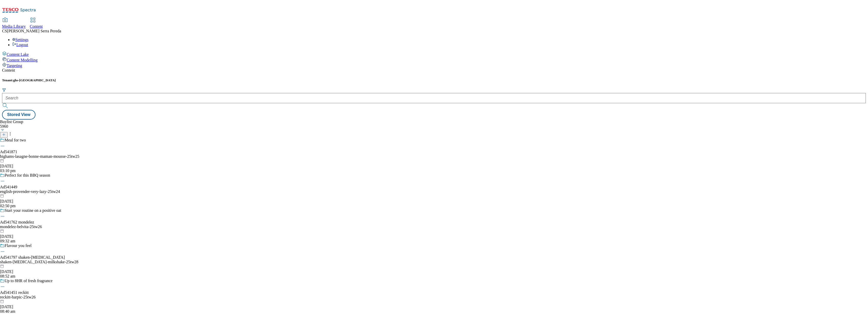  Describe the element at coordinates (14, 26) in the screenshot. I see `span: Media Library` at that location.